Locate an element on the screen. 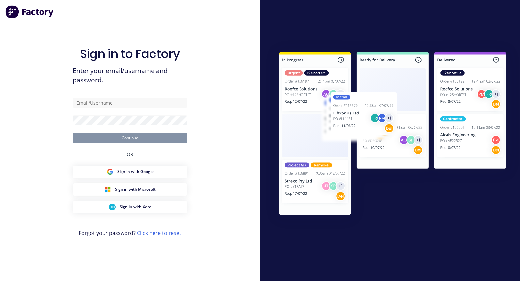 The width and height of the screenshot is (520, 281). input: Email/Username is located at coordinates (130, 103).